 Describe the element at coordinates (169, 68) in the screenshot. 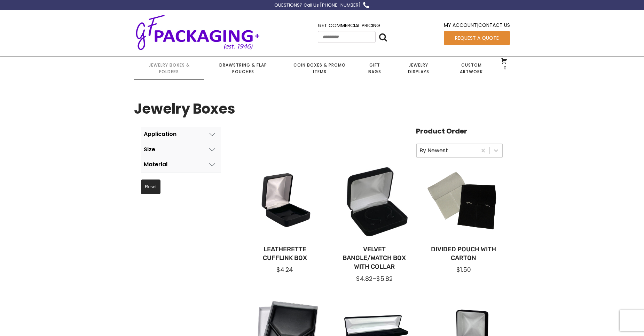

I see `a: Jewelry Boxes & Folders` at that location.